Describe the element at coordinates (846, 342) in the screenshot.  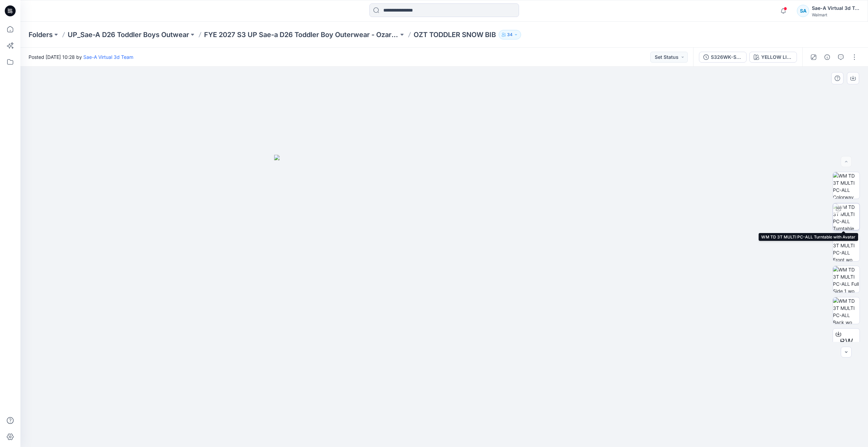
I see `span: BW` at that location.